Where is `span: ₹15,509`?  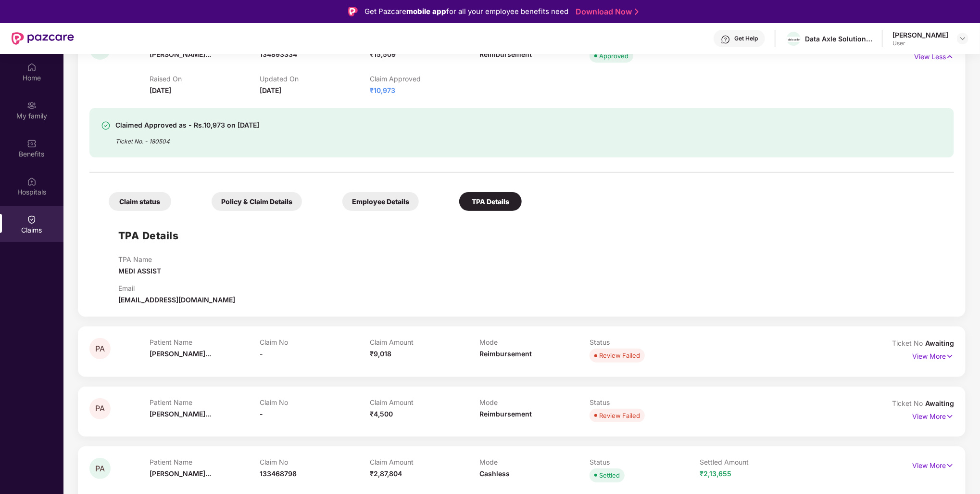 span: ₹15,509 is located at coordinates (383, 54).